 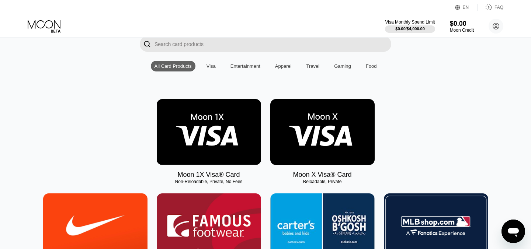 What do you see at coordinates (342, 66) in the screenshot?
I see `div: Gaming` at bounding box center [342, 66].